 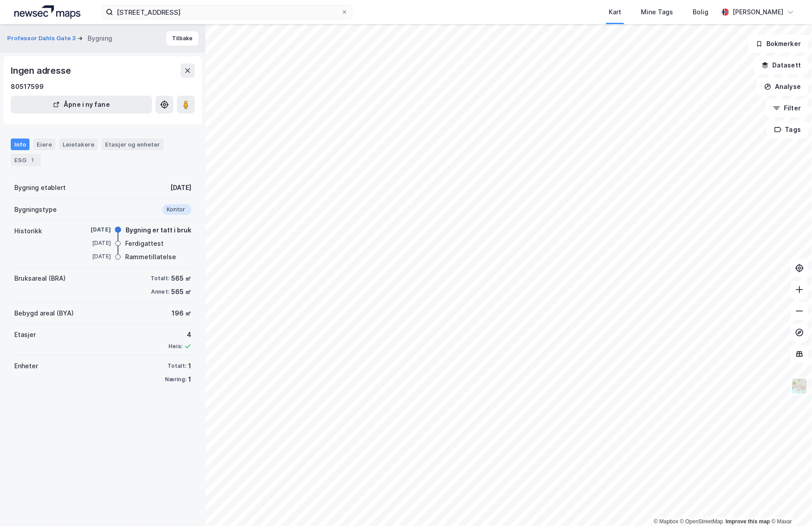 What do you see at coordinates (42, 39) in the screenshot?
I see `button: Professor Dahls Gate 3` at bounding box center [42, 39].